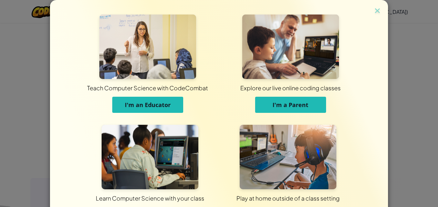  I want to click on span: I'm a Parent, so click(290, 105).